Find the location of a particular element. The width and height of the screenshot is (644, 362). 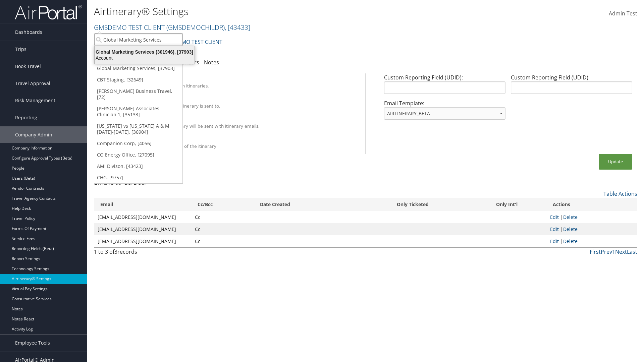

span: Dashboards is located at coordinates (29, 32).